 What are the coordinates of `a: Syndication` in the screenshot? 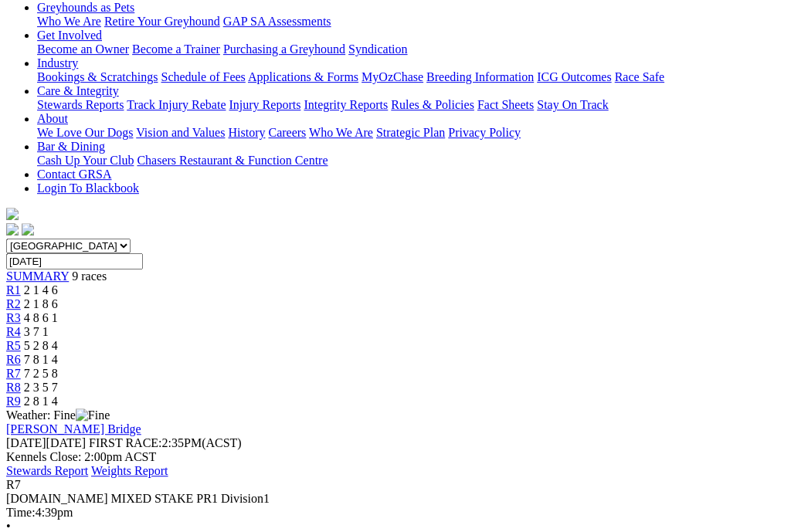 It's located at (377, 49).